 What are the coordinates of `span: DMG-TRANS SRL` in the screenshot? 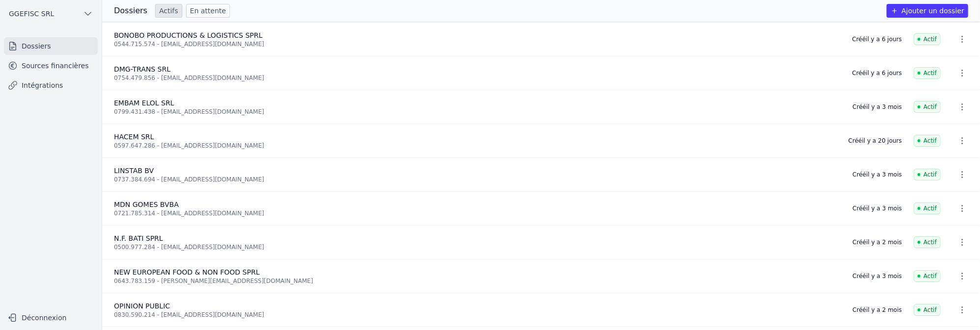 It's located at (142, 69).